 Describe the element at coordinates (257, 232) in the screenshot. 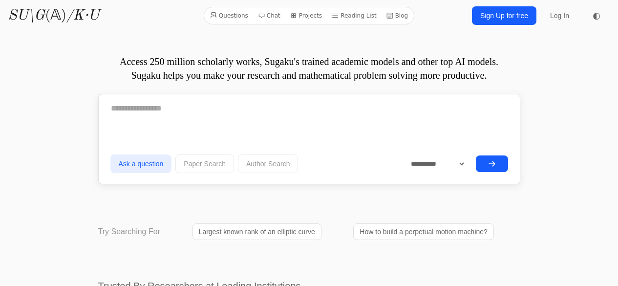

I see `a: Largest known rank of an elliptic curve` at that location.